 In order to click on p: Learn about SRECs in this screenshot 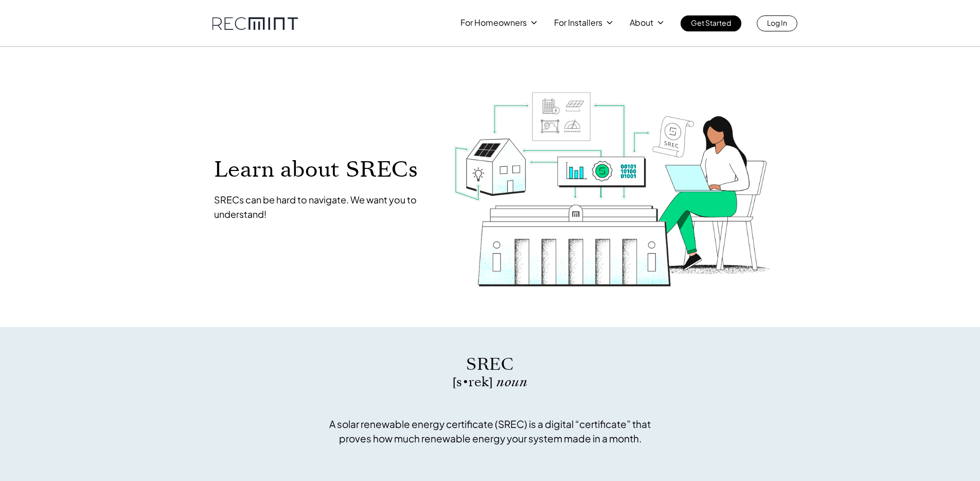, I will do `click(324, 168)`.